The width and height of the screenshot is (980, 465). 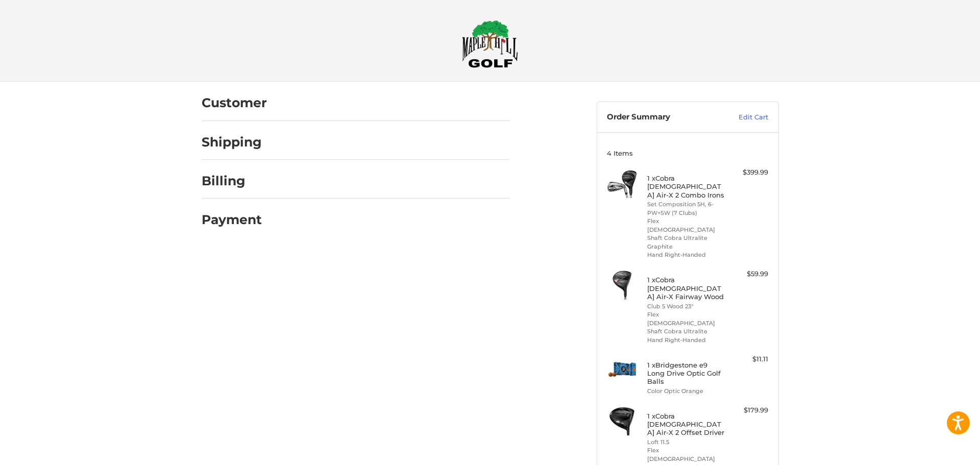 What do you see at coordinates (748, 360) in the screenshot?
I see `div: $11.11` at bounding box center [748, 360].